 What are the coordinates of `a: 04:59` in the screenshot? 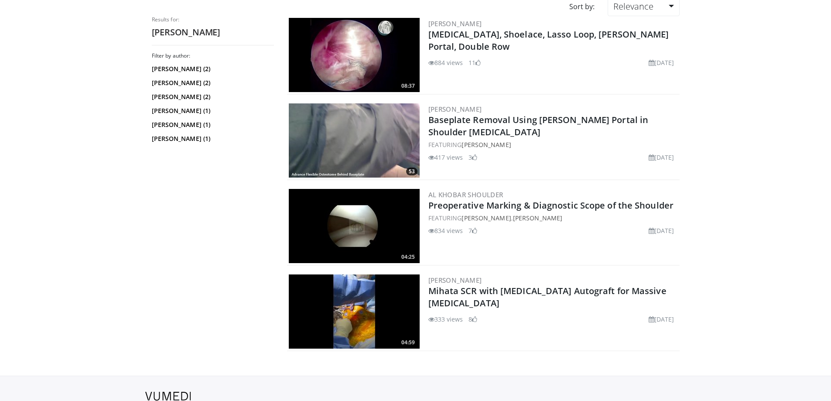 It's located at (354, 311).